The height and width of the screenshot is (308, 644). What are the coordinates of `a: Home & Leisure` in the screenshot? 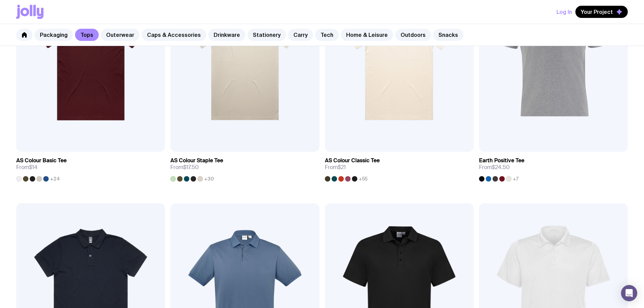 It's located at (367, 35).